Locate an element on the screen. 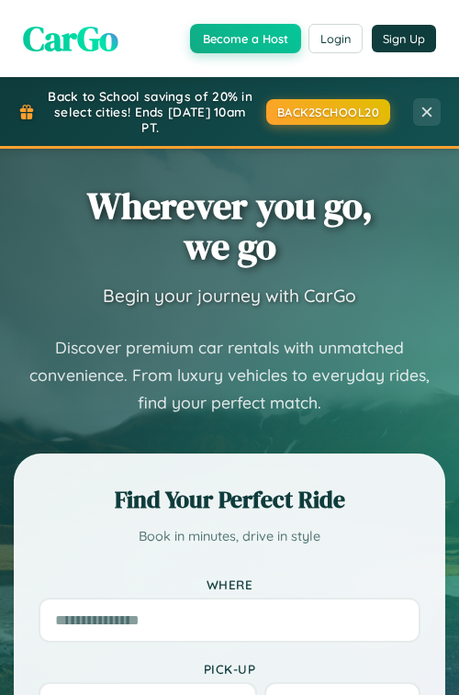 The height and width of the screenshot is (695, 459). span: CarGo is located at coordinates (71, 38).